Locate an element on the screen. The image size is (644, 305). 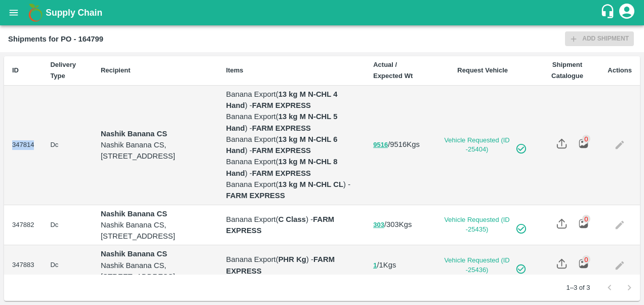
b: 13 kg M N-CHL 8 Hand is located at coordinates (283, 167).